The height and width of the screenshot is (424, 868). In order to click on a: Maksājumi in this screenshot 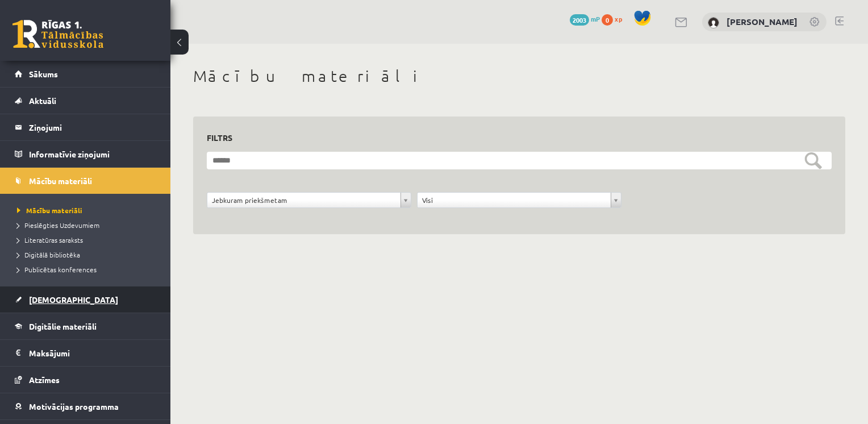, I will do `click(85, 353)`.